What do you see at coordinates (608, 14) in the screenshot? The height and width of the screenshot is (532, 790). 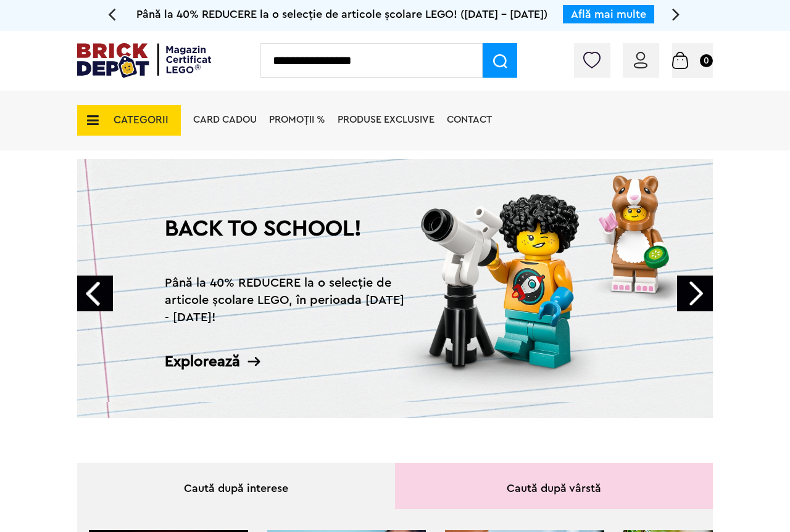 I see `a: Află mai multe` at bounding box center [608, 14].